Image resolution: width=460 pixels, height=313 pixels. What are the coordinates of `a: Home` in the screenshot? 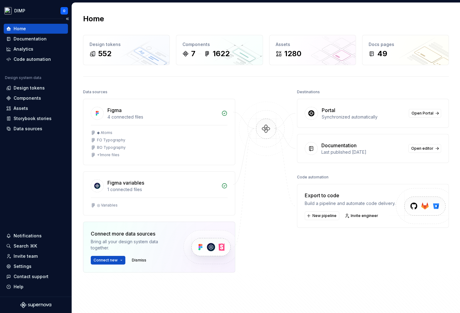 It's located at (36, 29).